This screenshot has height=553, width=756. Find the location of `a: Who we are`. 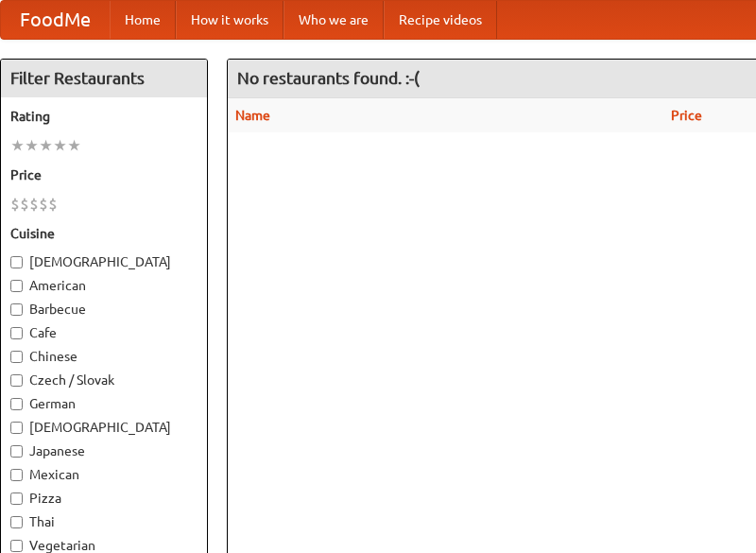

a: Who we are is located at coordinates (334, 20).